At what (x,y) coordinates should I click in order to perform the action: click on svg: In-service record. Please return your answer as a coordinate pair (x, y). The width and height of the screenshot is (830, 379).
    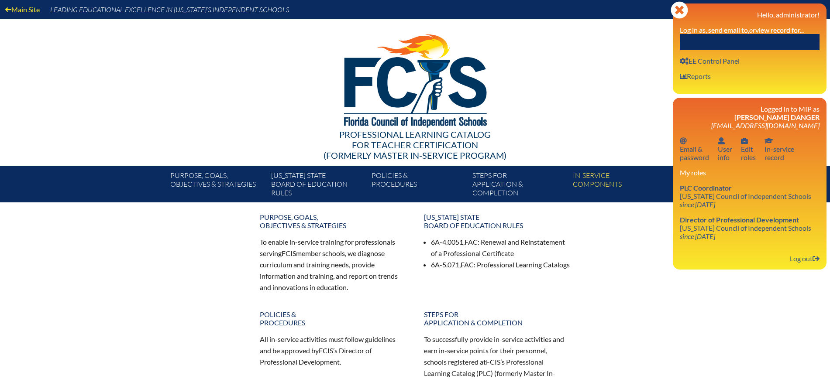
    Looking at the image, I should click on (769, 141).